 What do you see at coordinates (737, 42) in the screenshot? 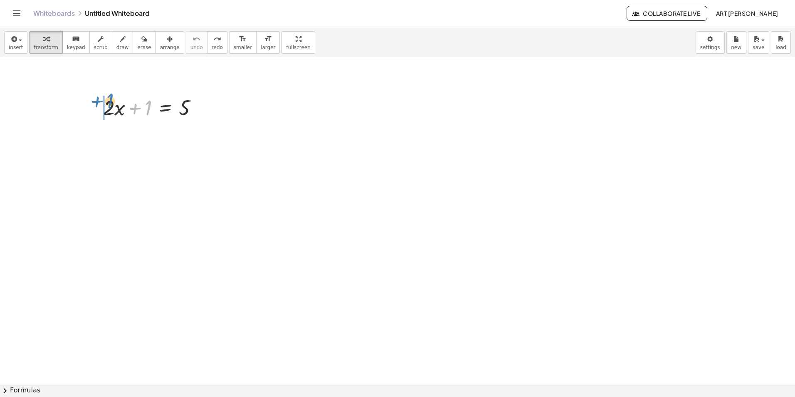
I see `button: new` at bounding box center [737, 42].